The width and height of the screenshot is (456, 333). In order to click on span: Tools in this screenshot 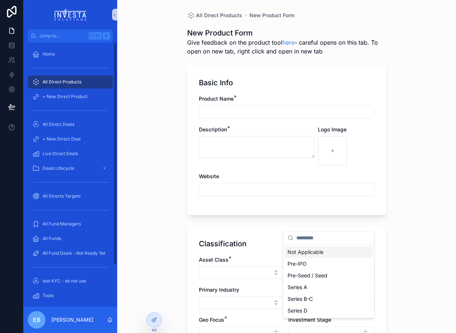, I will do `click(48, 296)`.